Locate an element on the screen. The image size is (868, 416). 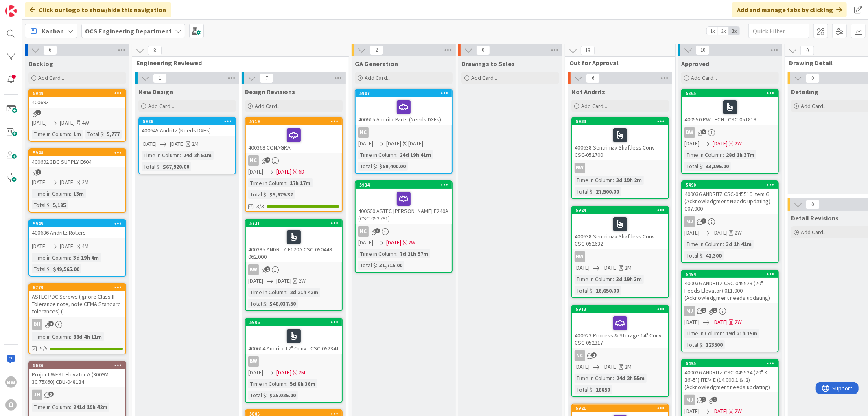
div: 16,650.00 is located at coordinates (607, 290).